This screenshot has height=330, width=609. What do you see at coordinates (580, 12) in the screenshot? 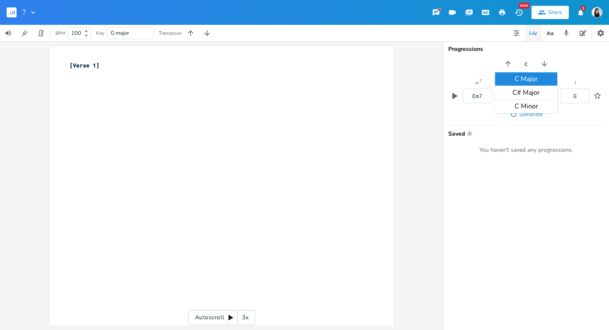
I see `button: 1` at bounding box center [580, 12].